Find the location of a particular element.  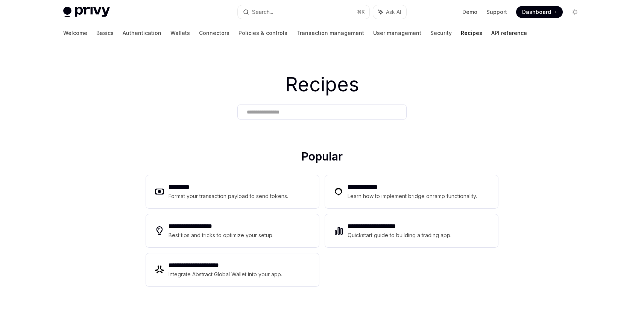

span: Dashboard is located at coordinates (537, 12).